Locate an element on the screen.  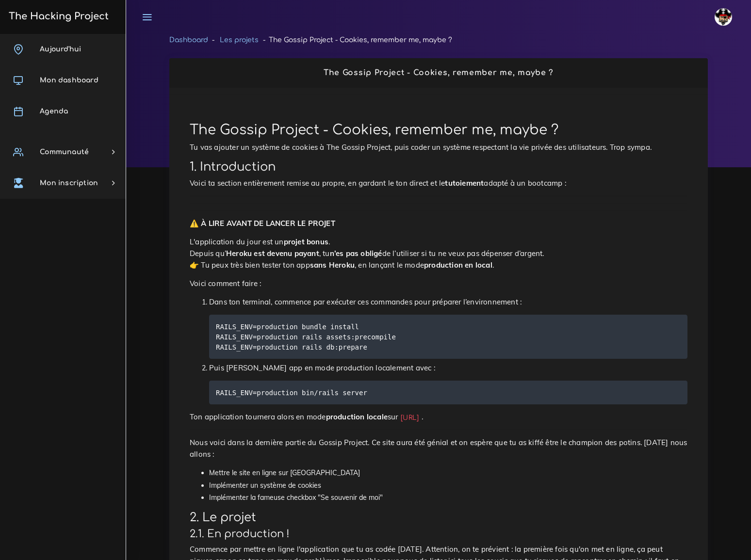
h3: 2.1. En production ! is located at coordinates (438, 534).